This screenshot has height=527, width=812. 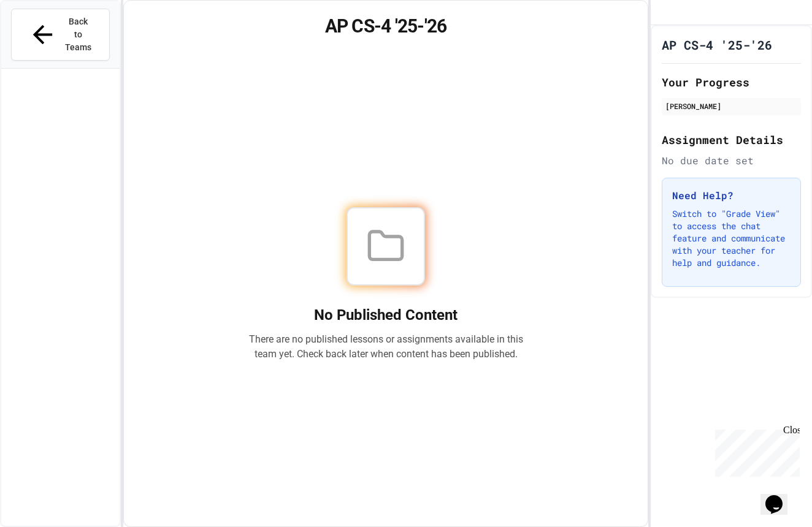 What do you see at coordinates (45, 41) in the screenshot?
I see `div: Chat with us now!Close` at bounding box center [45, 41].